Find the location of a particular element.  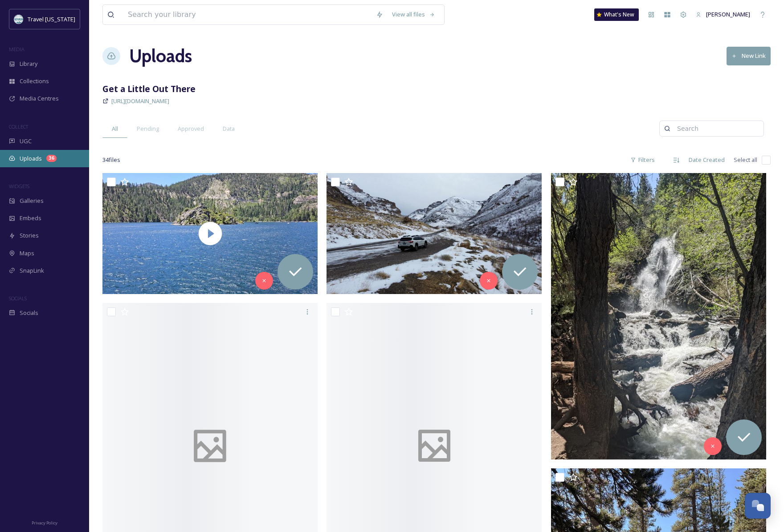

div: Date Created is located at coordinates (706, 160).